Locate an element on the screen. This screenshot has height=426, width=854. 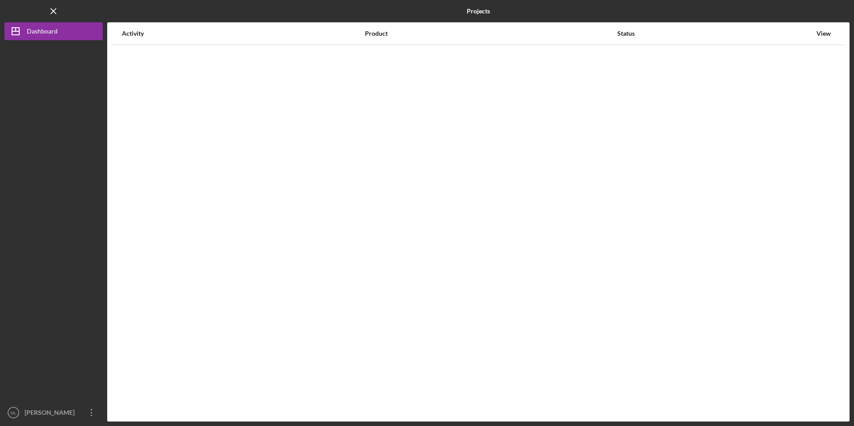
div: Activity is located at coordinates (243, 34).